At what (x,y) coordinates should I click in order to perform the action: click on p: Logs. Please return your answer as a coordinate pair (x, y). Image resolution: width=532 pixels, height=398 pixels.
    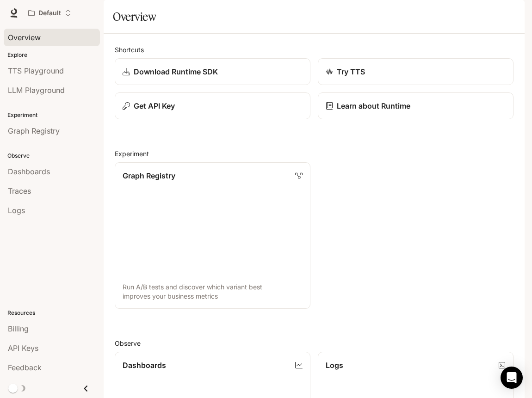
    Looking at the image, I should click on (334, 365).